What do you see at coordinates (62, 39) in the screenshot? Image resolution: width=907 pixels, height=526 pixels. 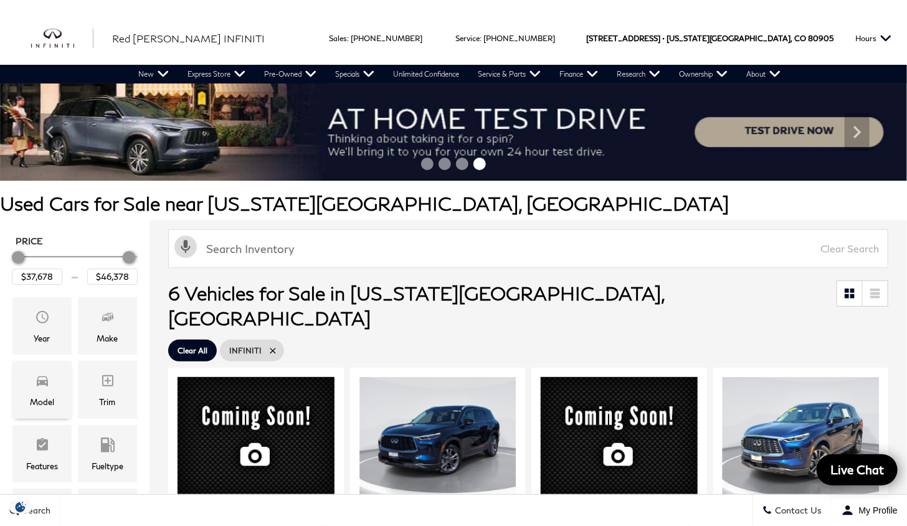 I see `a: infiniti` at bounding box center [62, 39].